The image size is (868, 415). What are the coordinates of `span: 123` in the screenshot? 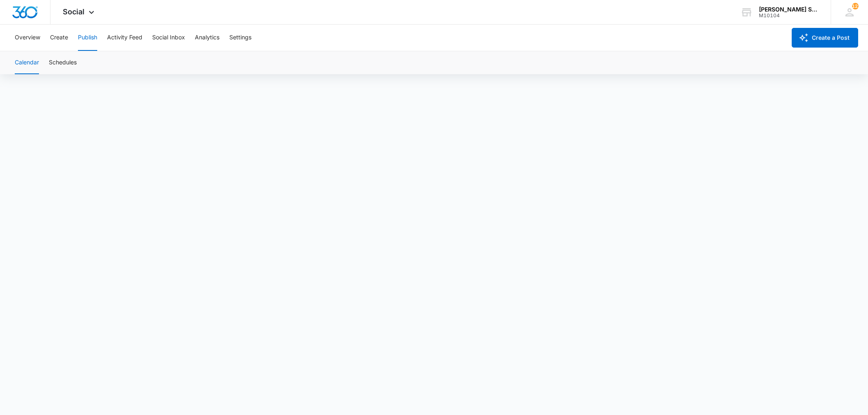 It's located at (855, 6).